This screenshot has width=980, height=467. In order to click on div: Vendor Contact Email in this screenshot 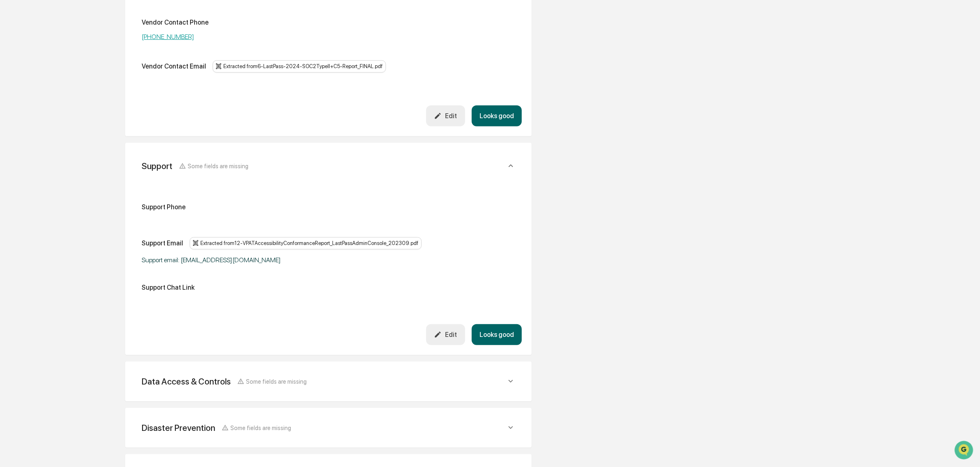, I will do `click(174, 66)`.